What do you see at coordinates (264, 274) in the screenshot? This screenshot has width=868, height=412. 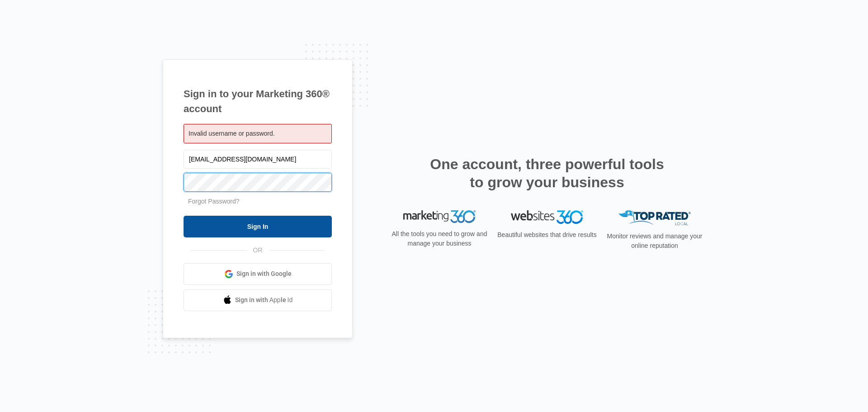 I see `span: Sign in with Google` at bounding box center [264, 274].